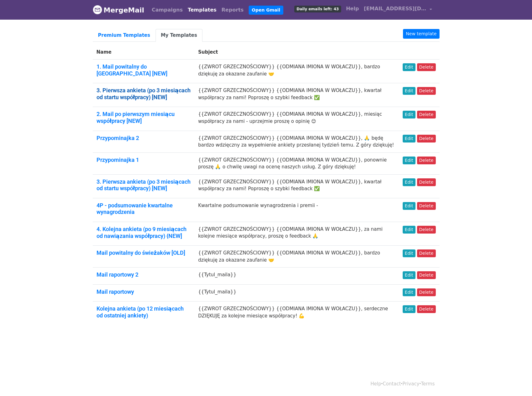  Describe the element at coordinates (124, 35) in the screenshot. I see `a: Premium Templates` at that location.